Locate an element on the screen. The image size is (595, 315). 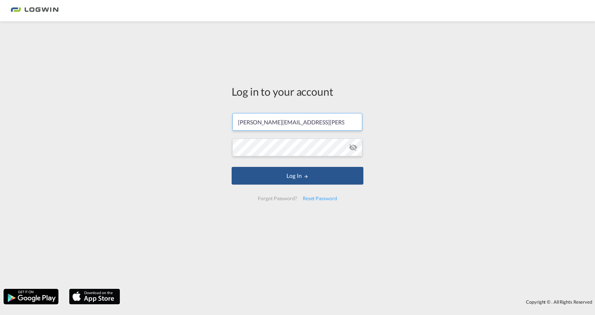
md-icon: icon-eye-off is located at coordinates (353, 147).